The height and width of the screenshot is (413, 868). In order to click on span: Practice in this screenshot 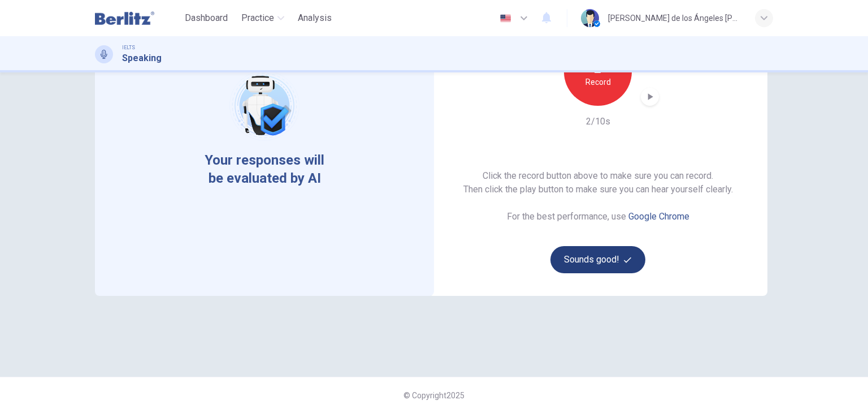, I will do `click(257, 18)`.